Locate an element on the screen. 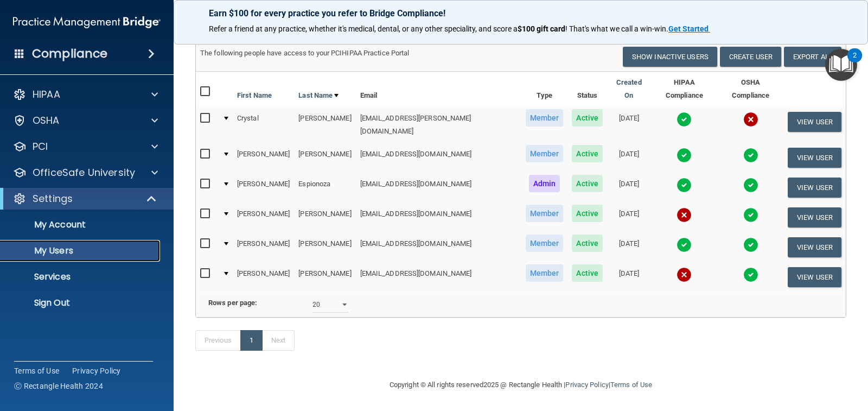  a: First Name is located at coordinates (255, 96).